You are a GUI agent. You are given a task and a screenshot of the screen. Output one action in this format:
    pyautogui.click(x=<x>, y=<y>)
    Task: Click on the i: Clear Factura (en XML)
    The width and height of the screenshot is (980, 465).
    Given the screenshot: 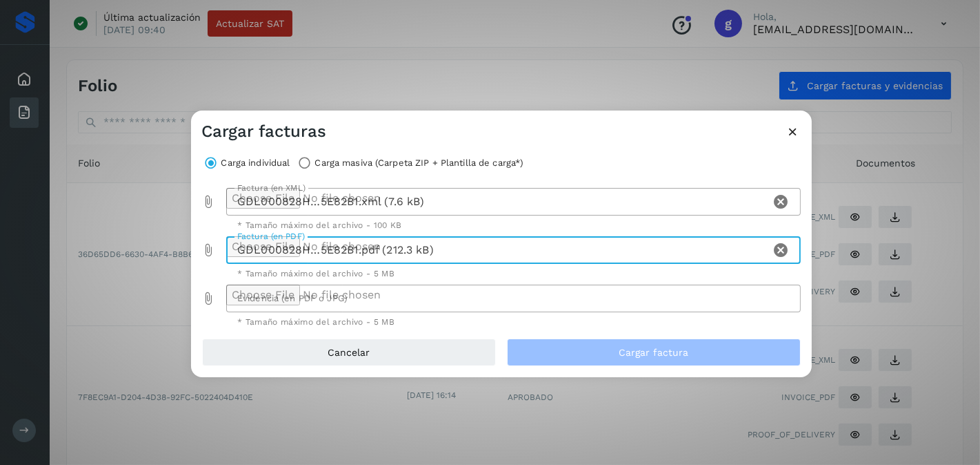 What is the action you would take?
    pyautogui.click(x=781, y=202)
    